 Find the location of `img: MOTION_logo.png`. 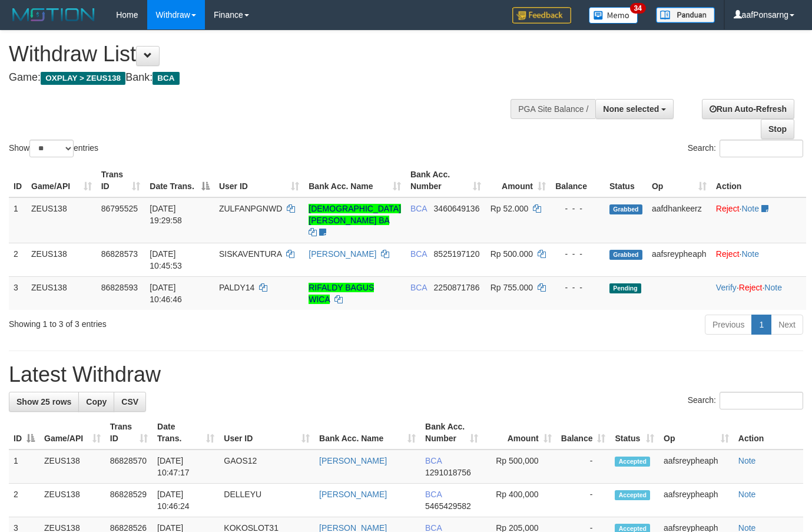

img: MOTION_logo.png is located at coordinates (54, 15).